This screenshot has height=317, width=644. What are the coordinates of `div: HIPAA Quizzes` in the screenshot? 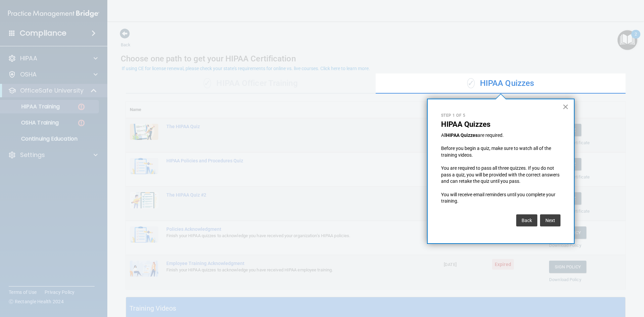 It's located at (501, 83).